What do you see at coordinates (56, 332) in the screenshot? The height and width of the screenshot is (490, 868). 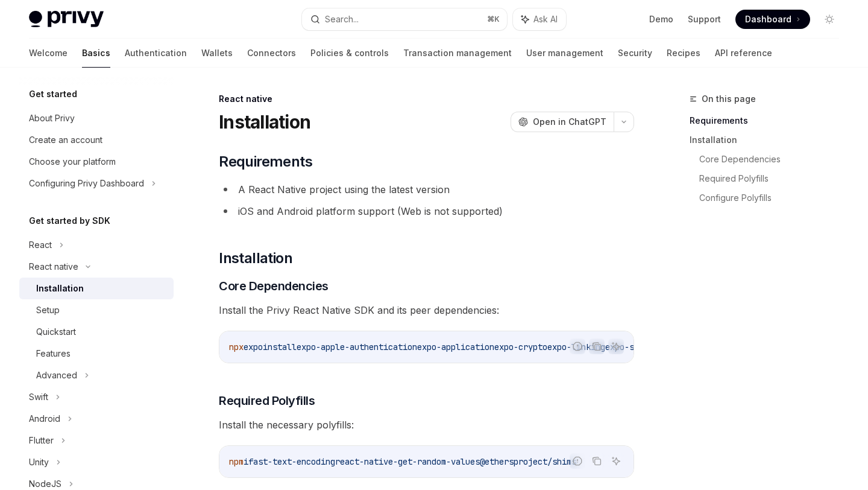 I see `div: Quickstart` at bounding box center [56, 332].